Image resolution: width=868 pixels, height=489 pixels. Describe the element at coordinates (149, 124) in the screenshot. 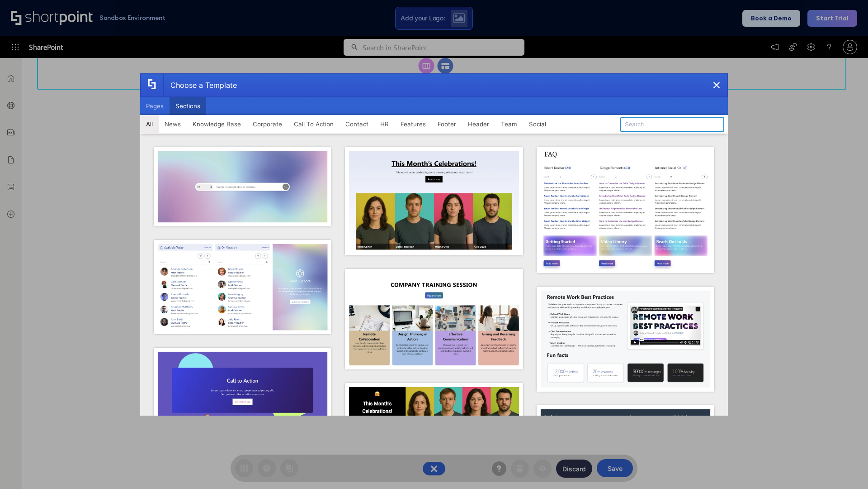

I see `button: All` at that location.